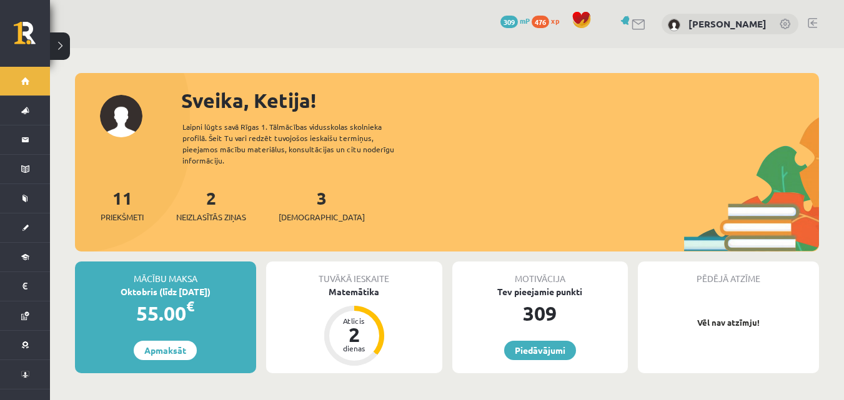 This screenshot has width=844, height=400. I want to click on a: 309 mP, so click(515, 21).